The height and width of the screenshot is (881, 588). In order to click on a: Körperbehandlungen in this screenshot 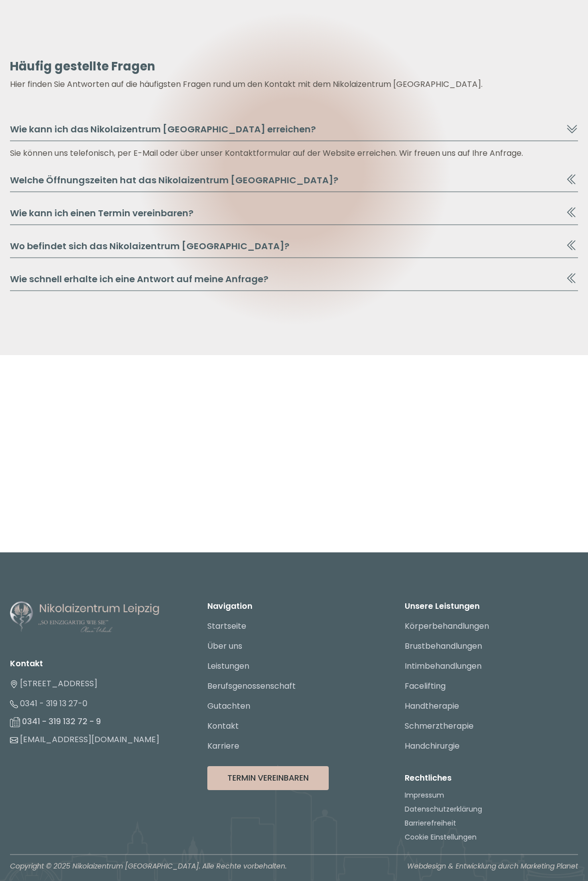, I will do `click(447, 626)`.